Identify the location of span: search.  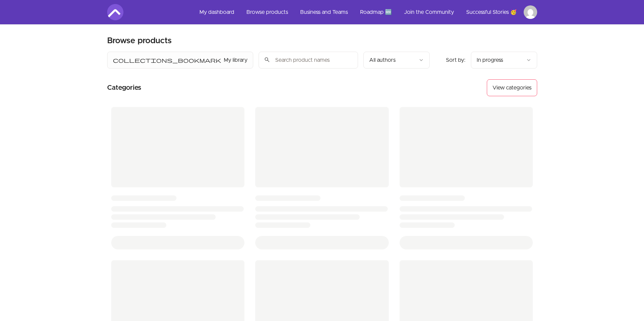
(267, 60).